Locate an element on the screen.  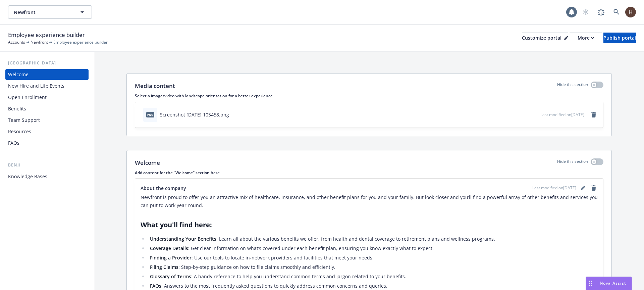
p: Welcome is located at coordinates (147, 163).